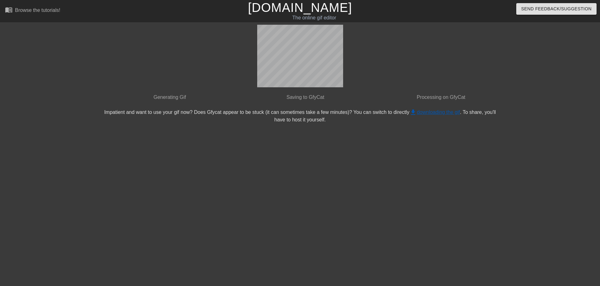  Describe the element at coordinates (556, 9) in the screenshot. I see `span: Send Feedback/Suggestion` at that location.